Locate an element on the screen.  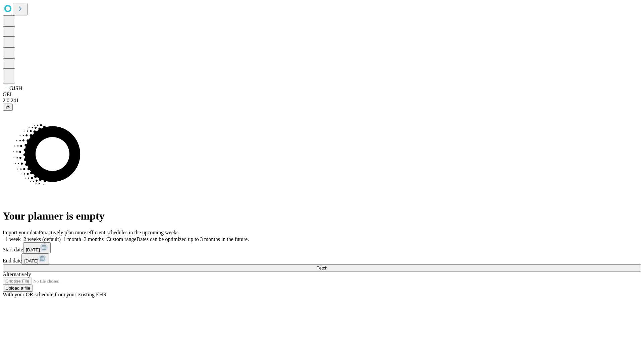
div: End date is located at coordinates (322, 259).